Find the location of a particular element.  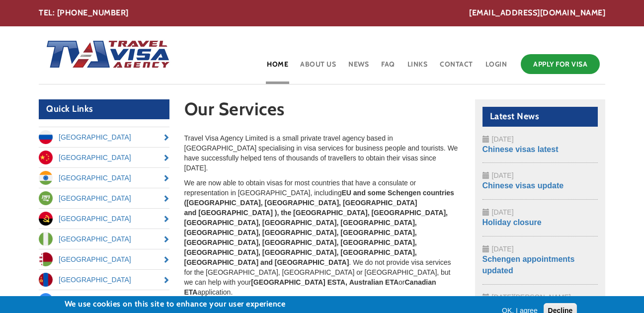

h2: We use cookies on this site to enhance your user experience is located at coordinates (199, 304).